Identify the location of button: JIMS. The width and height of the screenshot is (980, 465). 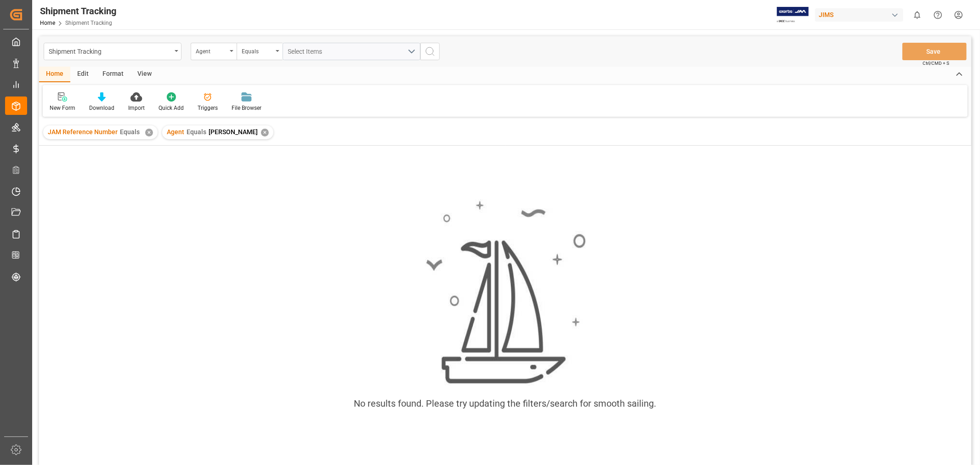
(861, 14).